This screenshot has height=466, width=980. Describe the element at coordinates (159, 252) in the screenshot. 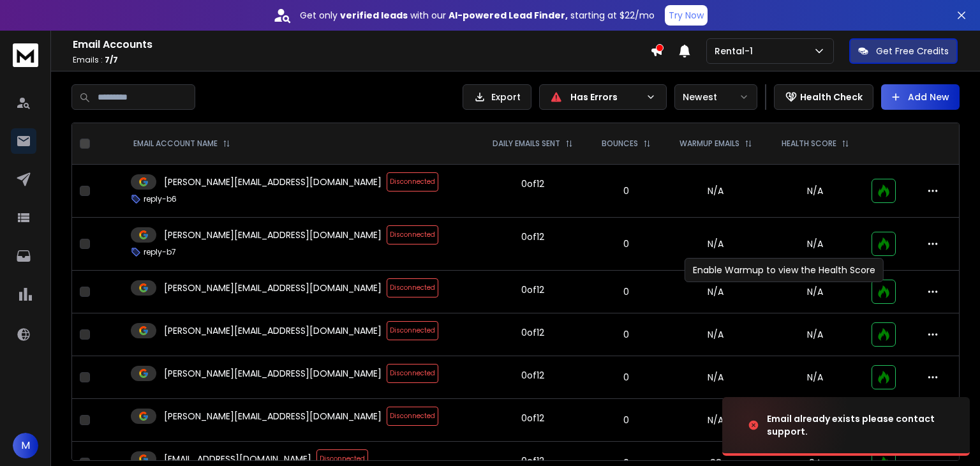

I see `p: reply-b7` at that location.